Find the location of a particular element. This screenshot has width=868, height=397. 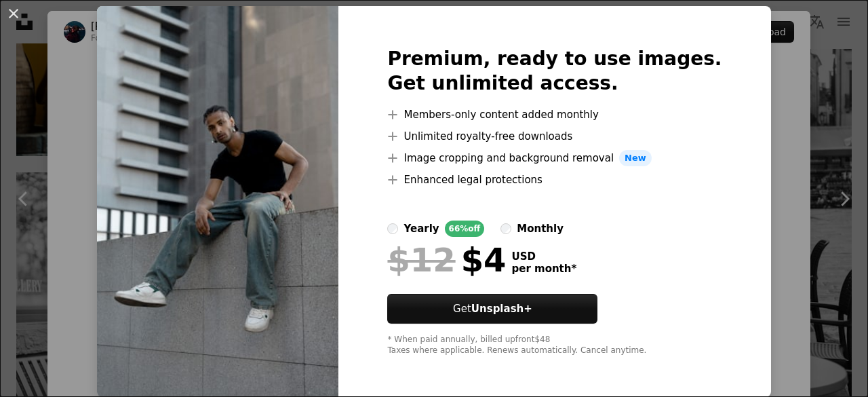

li: Members-only content added monthly is located at coordinates (554, 114).